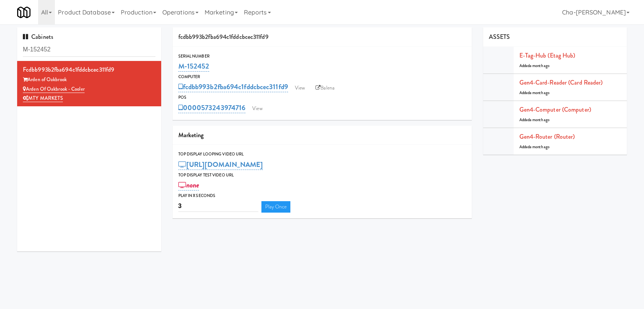 This screenshot has width=644, height=309. Describe the element at coordinates (89, 80) in the screenshot. I see `div: Arden of Oakbrook` at that location.